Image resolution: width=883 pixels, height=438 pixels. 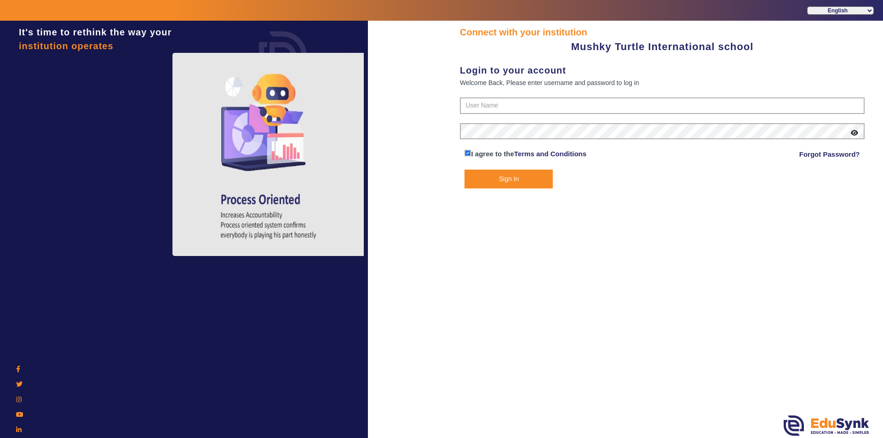 What do you see at coordinates (662, 46) in the screenshot?
I see `div: Mushky Turtle International school` at bounding box center [662, 46].